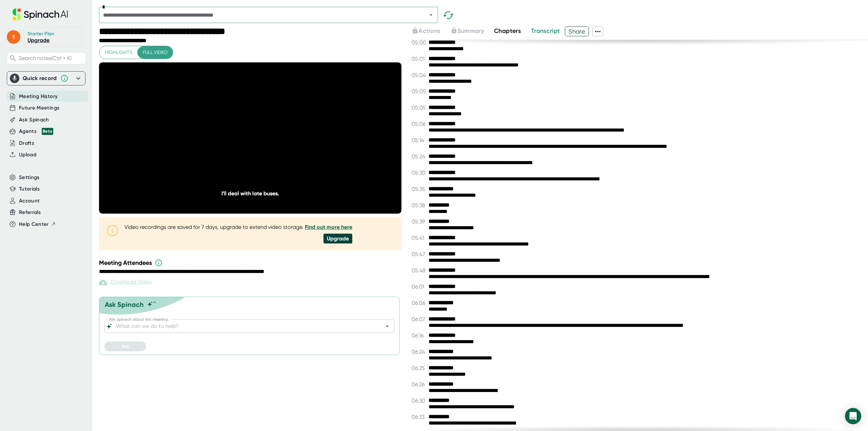 This screenshot has width=868, height=431. I want to click on div: Meeting Attendees, so click(251, 263).